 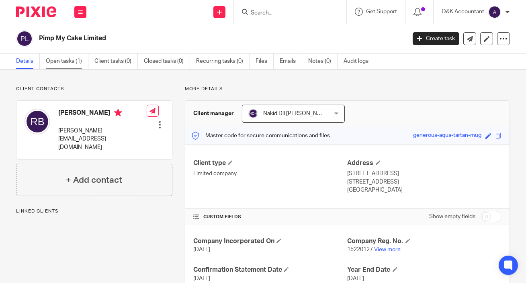 I want to click on a: View more, so click(x=388, y=249).